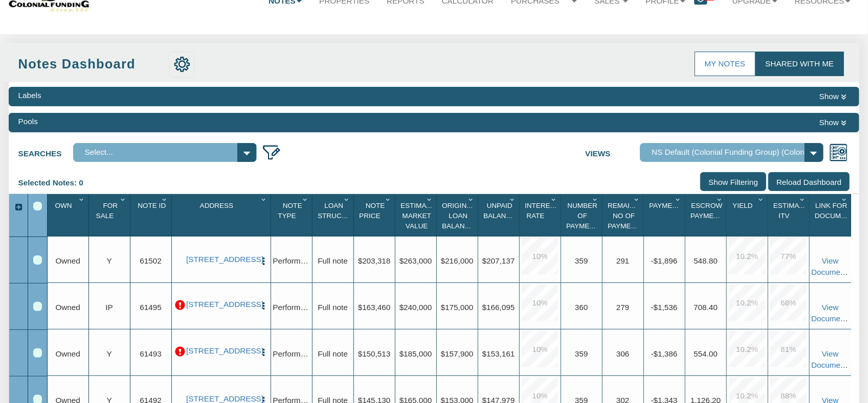  What do you see at coordinates (63, 205) in the screenshot?
I see `span: Own` at bounding box center [63, 205].